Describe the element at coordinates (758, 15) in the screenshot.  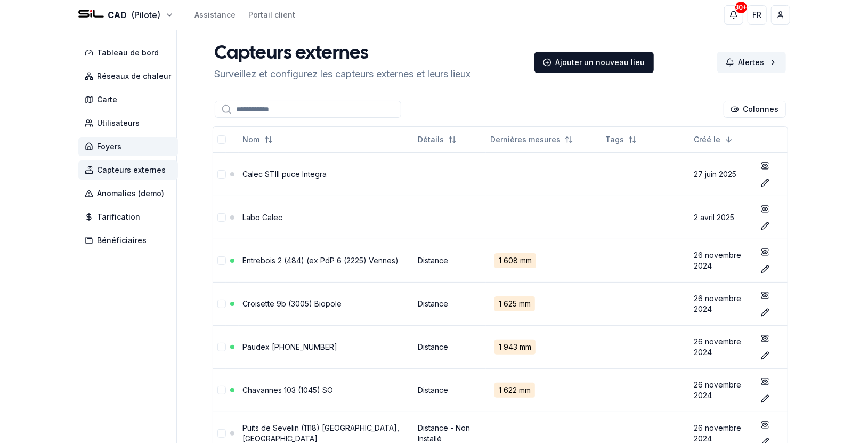
I see `button: FR` at that location.